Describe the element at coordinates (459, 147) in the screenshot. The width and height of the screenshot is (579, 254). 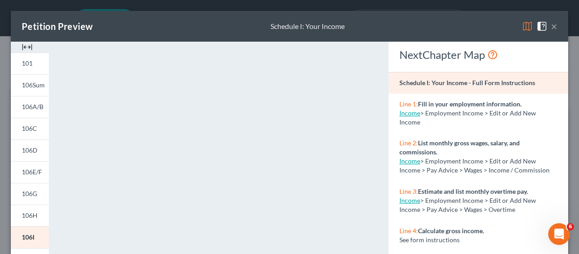
I see `strong: List monthly gross wages, salary, and commissions.` at that location.